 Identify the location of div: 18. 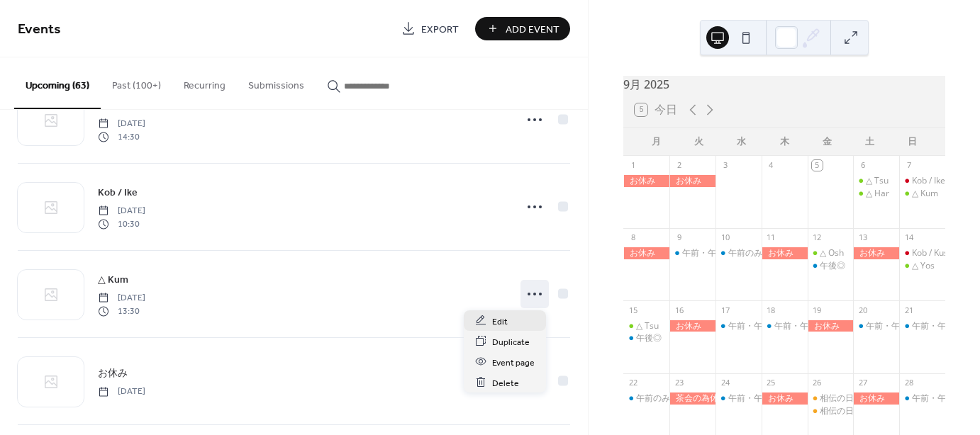
(771, 310).